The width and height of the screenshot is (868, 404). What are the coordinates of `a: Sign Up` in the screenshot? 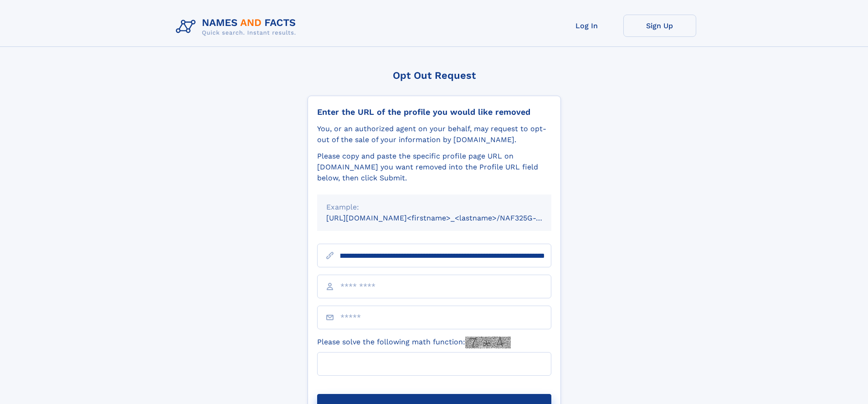 It's located at (660, 26).